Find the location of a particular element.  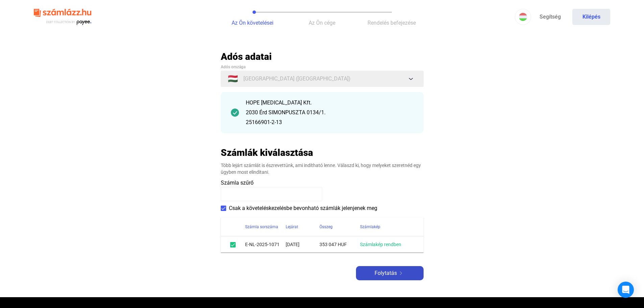

h2: Számlák kiválasztása is located at coordinates (267, 152).